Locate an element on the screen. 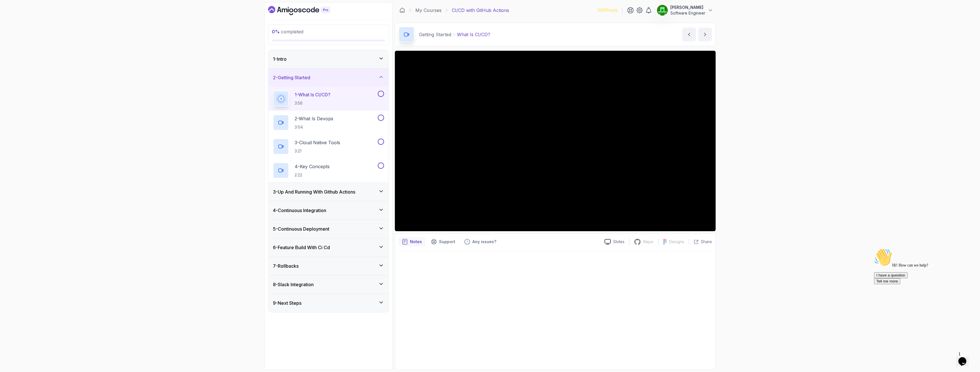  button: 8-Slack Integration is located at coordinates (328, 284).